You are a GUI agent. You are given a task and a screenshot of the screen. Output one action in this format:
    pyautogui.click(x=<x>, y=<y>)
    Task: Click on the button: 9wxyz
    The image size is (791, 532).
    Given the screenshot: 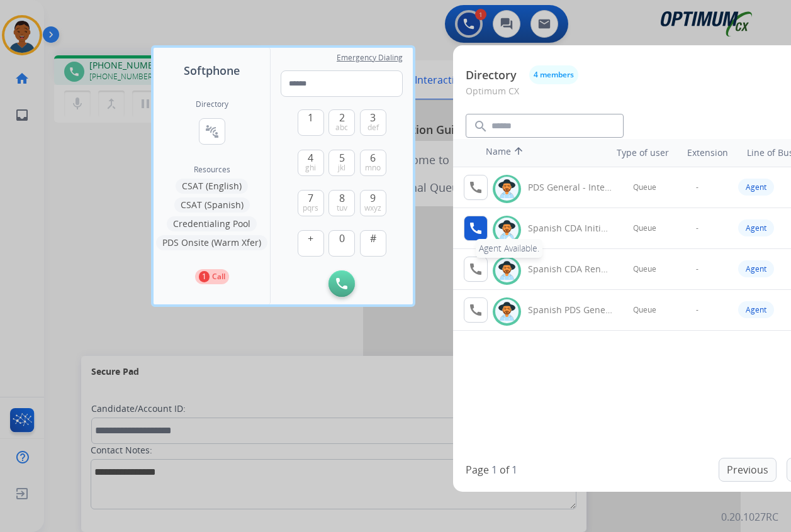 What is the action you would take?
    pyautogui.click(x=373, y=203)
    